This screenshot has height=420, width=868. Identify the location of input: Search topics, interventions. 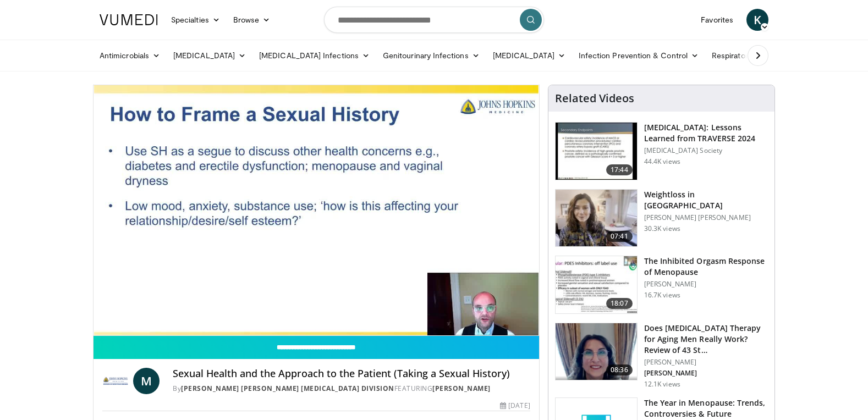
(434, 20).